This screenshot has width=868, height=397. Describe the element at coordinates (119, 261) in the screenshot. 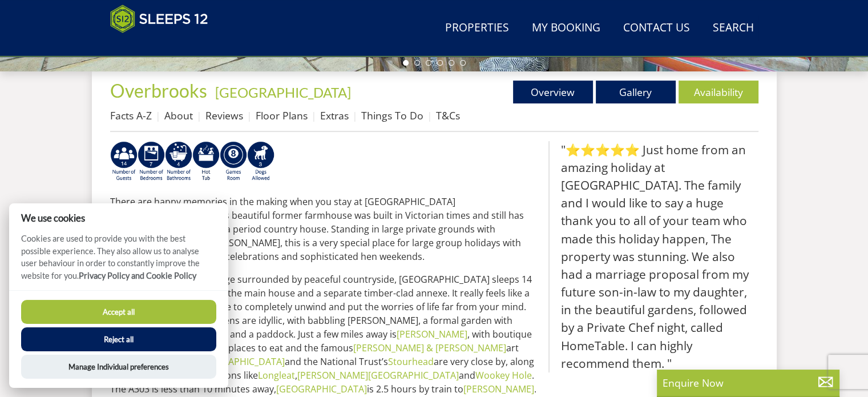

I see `p: Cookies are used to provide you with the best possible experience. They also allow us to analyse ...` at that location.